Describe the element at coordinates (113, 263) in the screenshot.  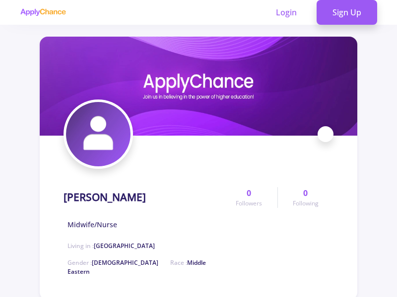
I see `span: Gender :` at that location.